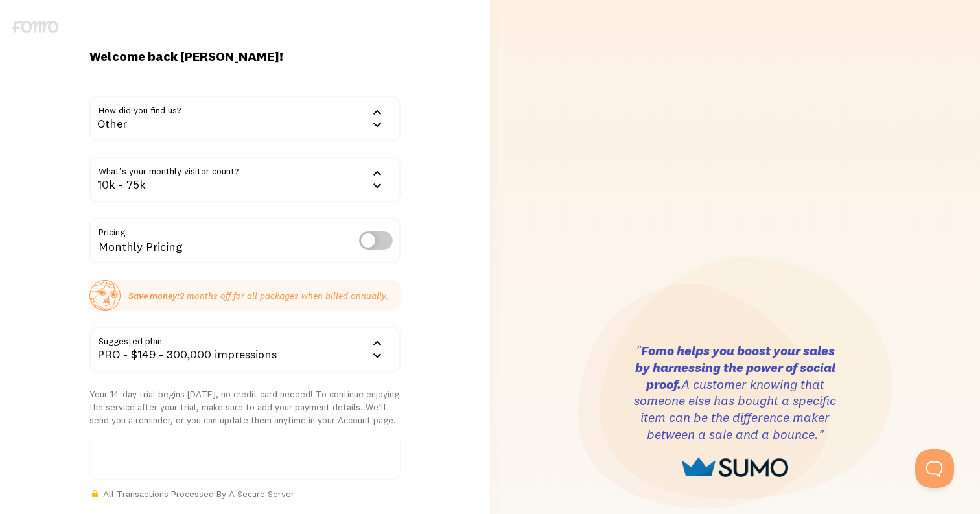 The width and height of the screenshot is (980, 514). Describe the element at coordinates (245, 180) in the screenshot. I see `div: 10k - 75k` at that location.